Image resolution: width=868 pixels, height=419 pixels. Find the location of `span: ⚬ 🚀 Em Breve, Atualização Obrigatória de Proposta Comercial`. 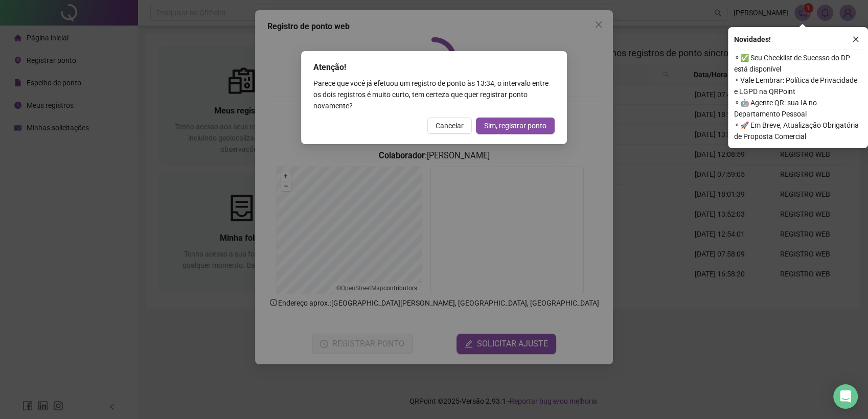

span: ⚬ 🚀 Em Breve, Atualização Obrigatória de Proposta Comercial is located at coordinates (798, 131).